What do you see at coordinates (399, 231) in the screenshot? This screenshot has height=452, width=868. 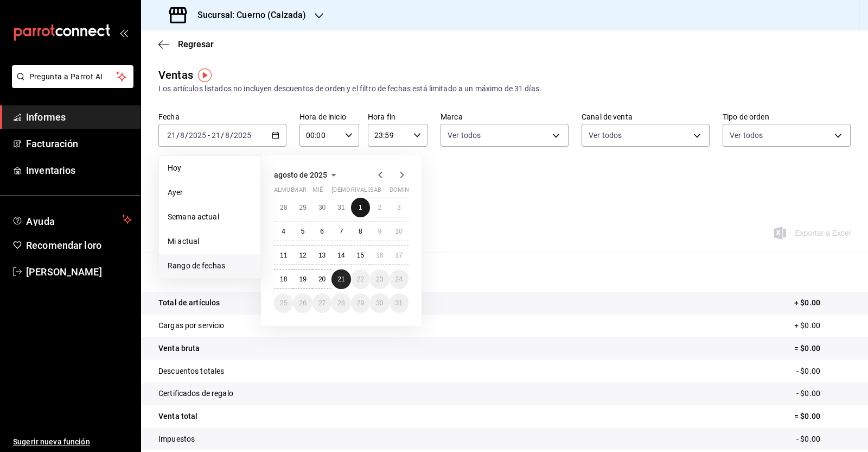 I see `font: 10` at bounding box center [399, 231].